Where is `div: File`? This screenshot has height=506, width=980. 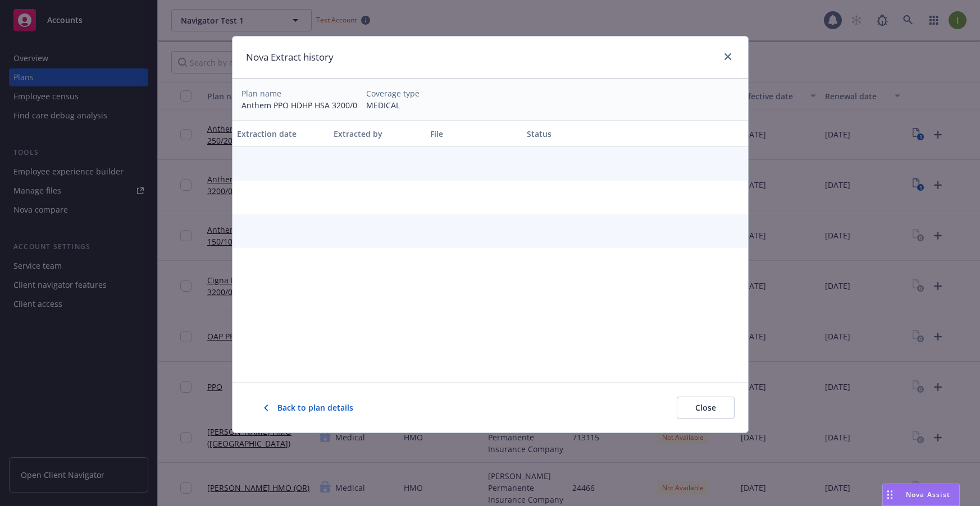 div: File is located at coordinates (474, 134).